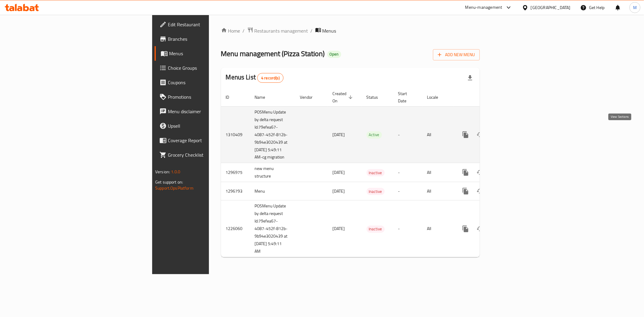 The image size is (644, 317). I want to click on span: Choice Groups, so click(211, 68).